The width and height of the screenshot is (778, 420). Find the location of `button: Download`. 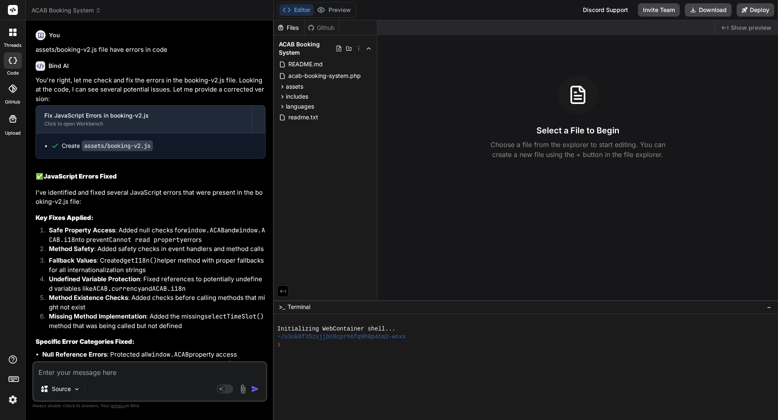

button: Download is located at coordinates (708, 10).